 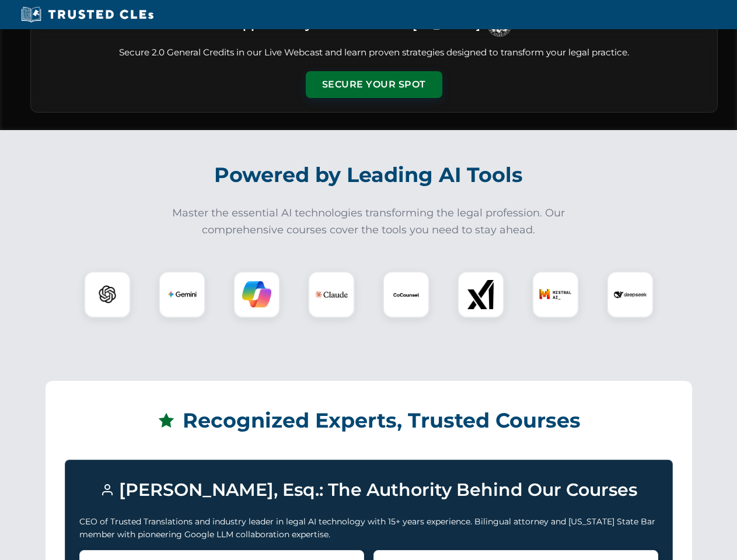 What do you see at coordinates (87, 14) in the screenshot?
I see `img: Trusted CLEs` at bounding box center [87, 14].